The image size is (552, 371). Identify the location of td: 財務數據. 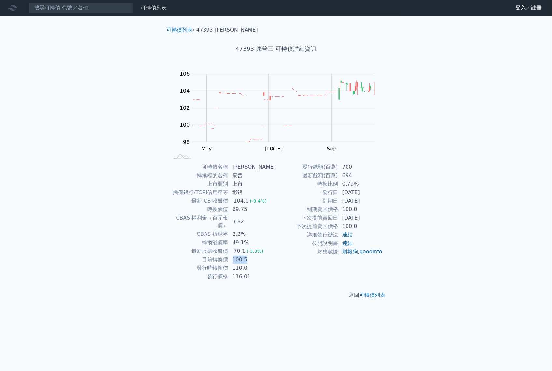
(307, 252).